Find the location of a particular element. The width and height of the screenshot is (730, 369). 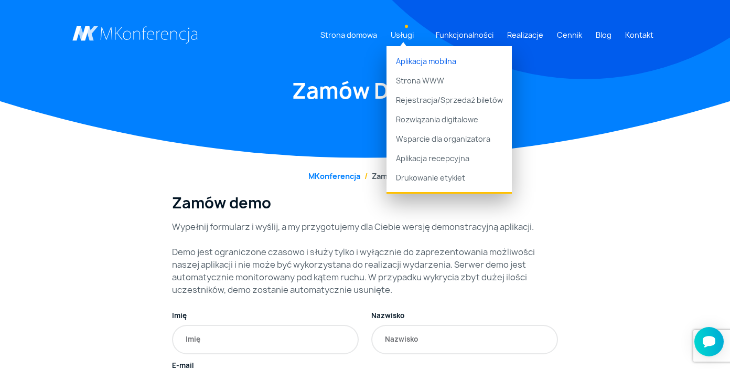

h1: Zamów DEMO is located at coordinates (365, 91).